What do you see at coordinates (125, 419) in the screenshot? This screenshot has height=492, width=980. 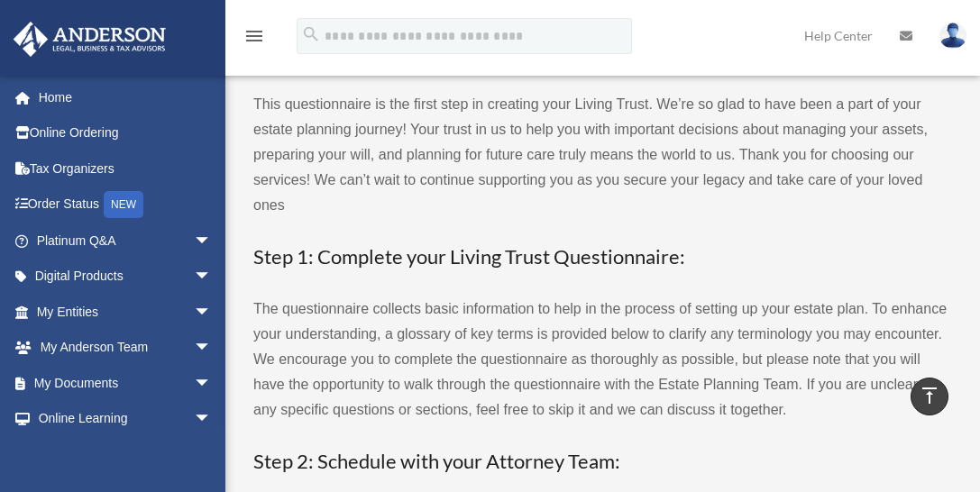 I see `a: Online Learningarrow_drop_down` at bounding box center [125, 419].